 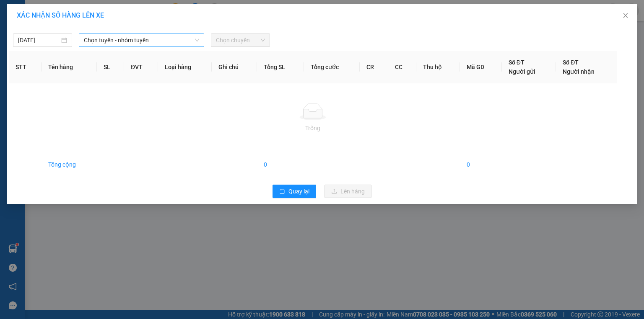 I want to click on th: SL, so click(x=110, y=67).